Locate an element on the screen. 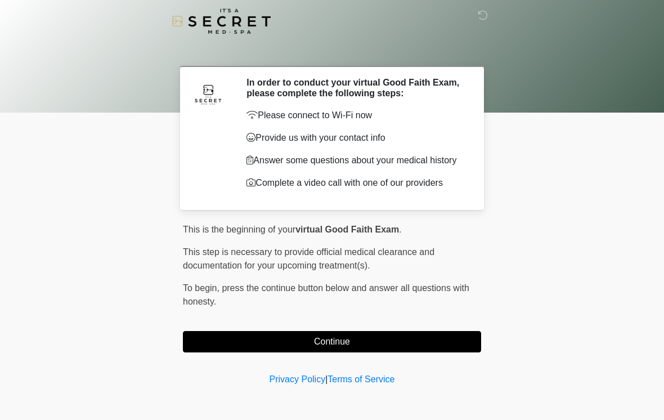 The height and width of the screenshot is (420, 664). a: Privacy Policy is located at coordinates (298, 379).